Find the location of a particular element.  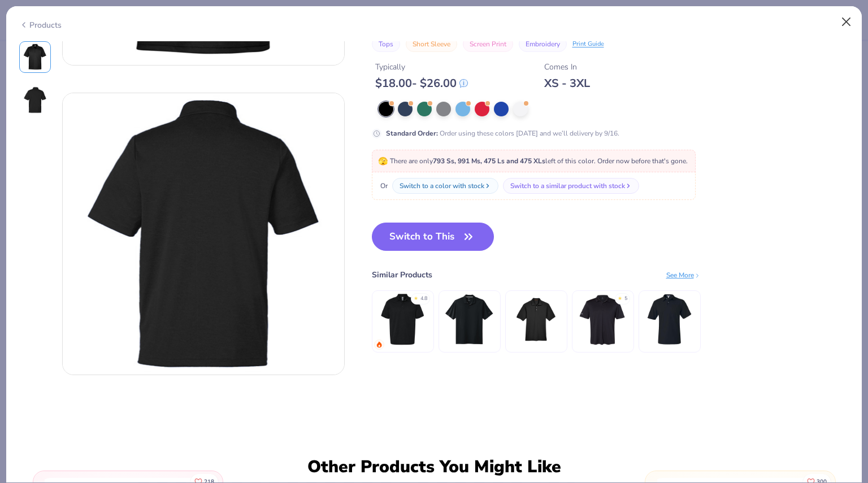

div: Typically is located at coordinates (422, 66).